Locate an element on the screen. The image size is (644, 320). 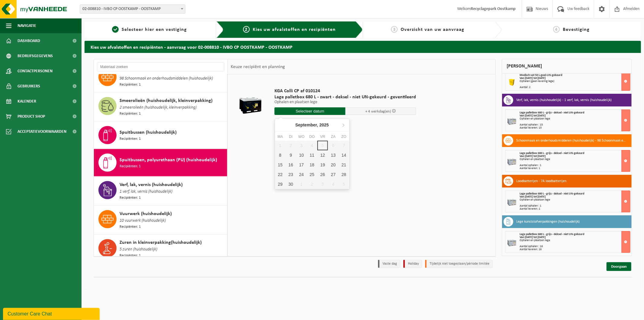
div: Aantal leveren: 16 is located at coordinates (575, 249).